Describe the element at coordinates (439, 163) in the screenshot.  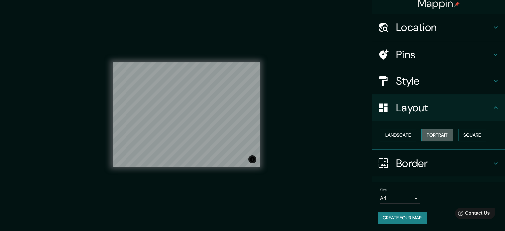
I see `div: Border` at that location.